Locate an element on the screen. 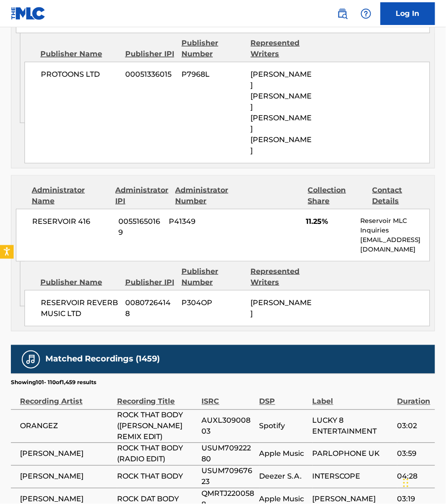 The width and height of the screenshot is (446, 504). div: Chat Widget is located at coordinates (423, 483).